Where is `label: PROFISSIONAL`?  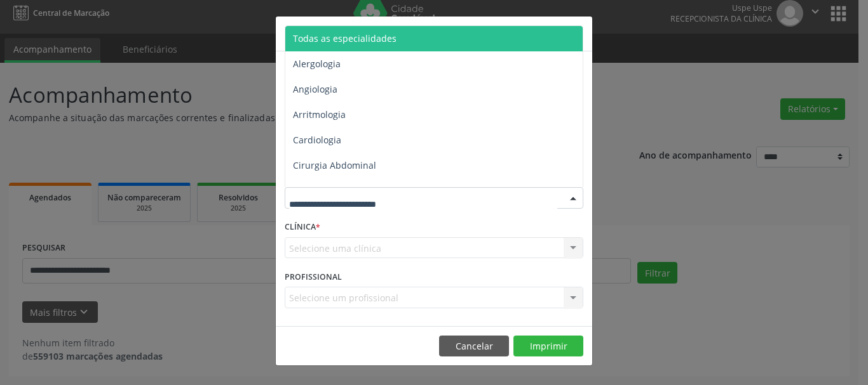
label: PROFISSIONAL is located at coordinates (313, 276).